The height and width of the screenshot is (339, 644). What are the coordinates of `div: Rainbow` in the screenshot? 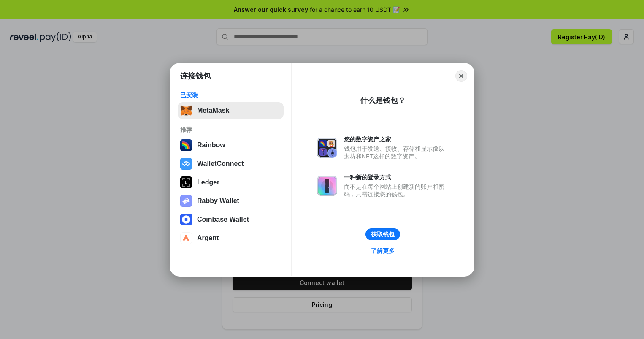 It's located at (211, 145).